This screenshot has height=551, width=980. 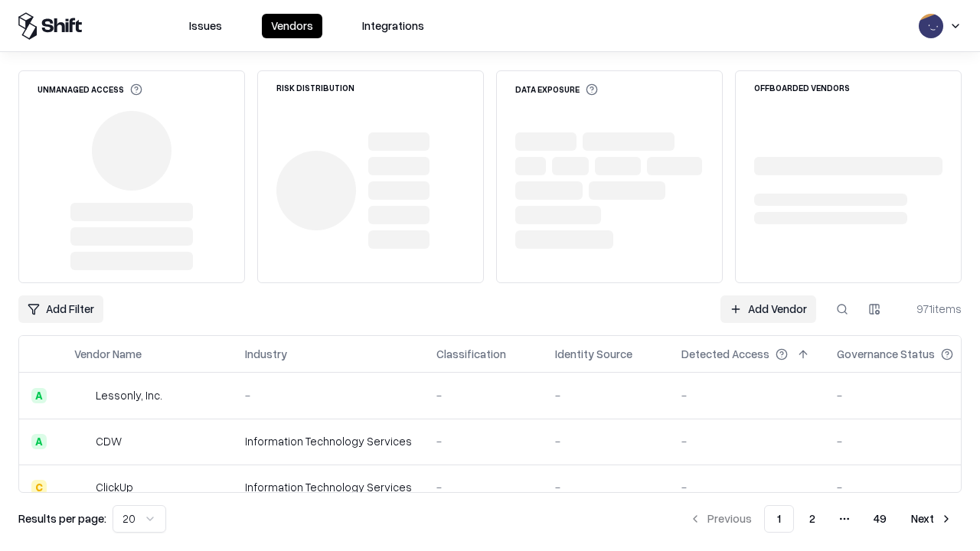 What do you see at coordinates (39, 488) in the screenshot?
I see `div: C` at bounding box center [39, 488].